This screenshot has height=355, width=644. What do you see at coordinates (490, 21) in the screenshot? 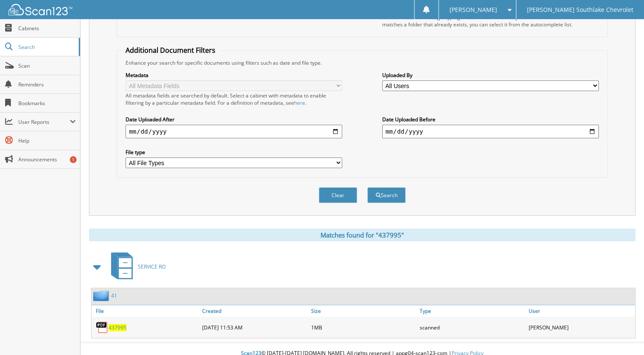
I see `div: Select a cabinet and begin typing the name of the folder you want to search in. If the name match...` at bounding box center [490, 21].